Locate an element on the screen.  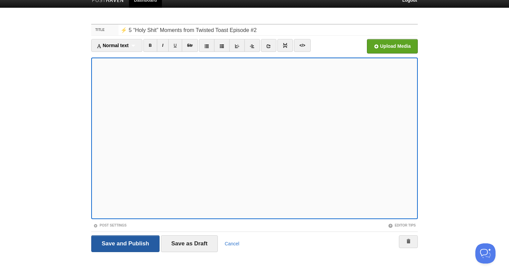
input: Save and Publish is located at coordinates (125, 244).